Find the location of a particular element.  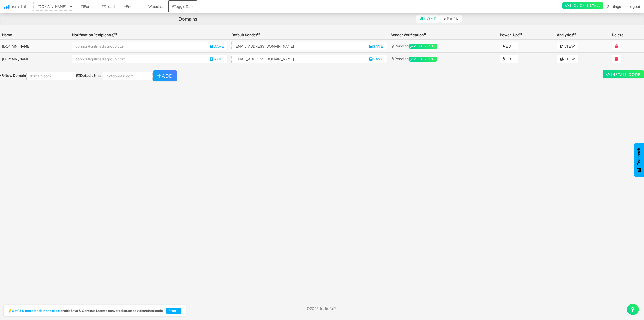

a: 2-Click Install is located at coordinates (583, 6).